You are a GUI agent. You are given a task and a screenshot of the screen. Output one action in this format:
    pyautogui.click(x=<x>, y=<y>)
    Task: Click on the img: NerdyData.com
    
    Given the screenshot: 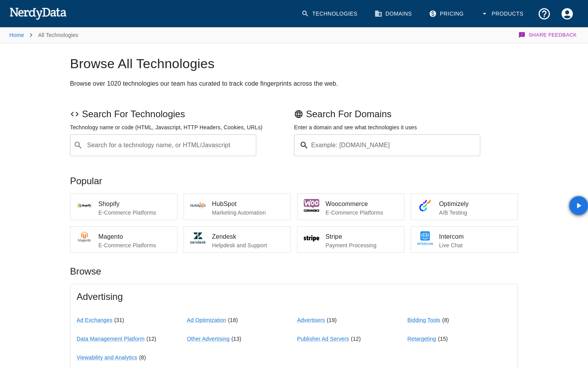 What is the action you would take?
    pyautogui.click(x=38, y=13)
    